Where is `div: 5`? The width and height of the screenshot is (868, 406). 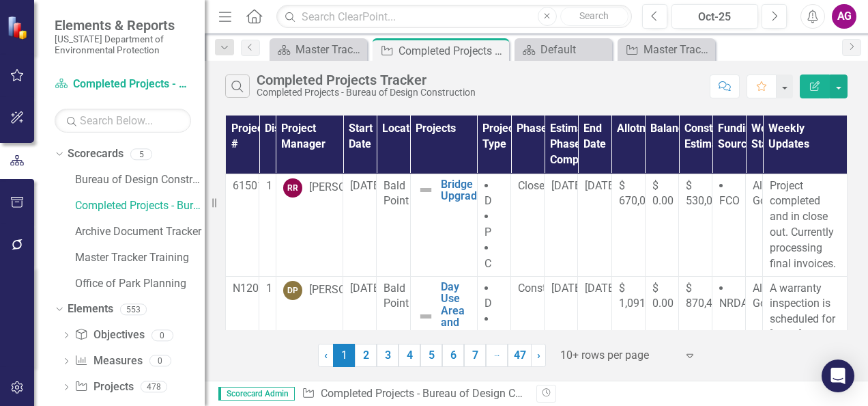
div: 5 is located at coordinates (141, 154).